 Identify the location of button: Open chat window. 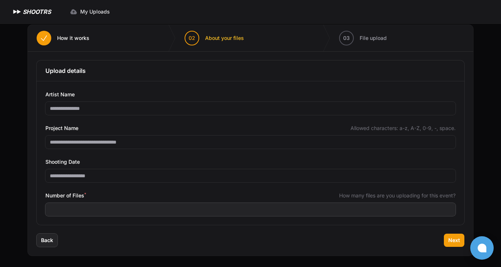
(482, 248).